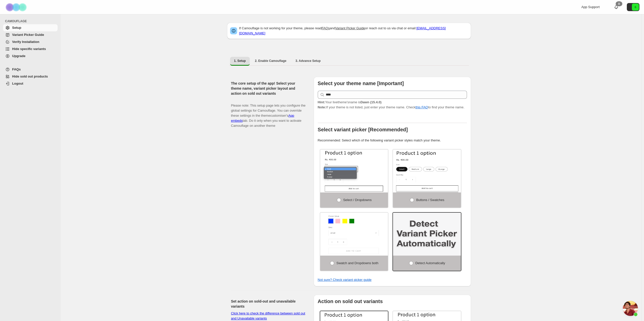 The height and width of the screenshot is (321, 644). What do you see at coordinates (31, 49) in the screenshot?
I see `a: Hide specific variants` at bounding box center [31, 49].